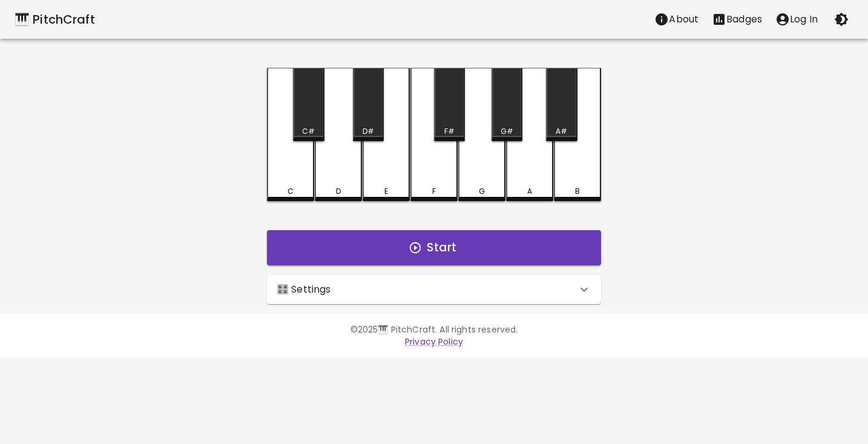  I want to click on div: C, so click(290, 192).